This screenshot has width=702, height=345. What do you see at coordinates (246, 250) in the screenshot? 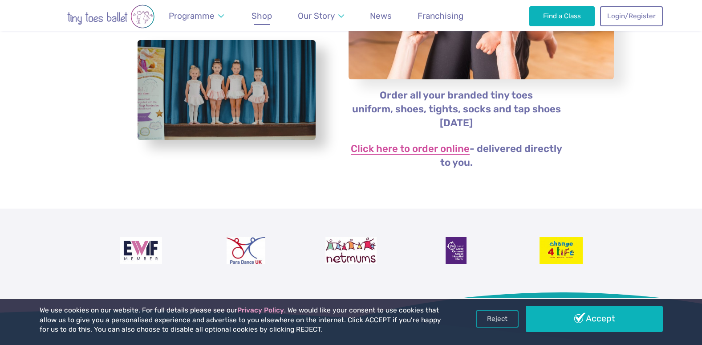
I see `img: Para Dance UK` at bounding box center [246, 250].